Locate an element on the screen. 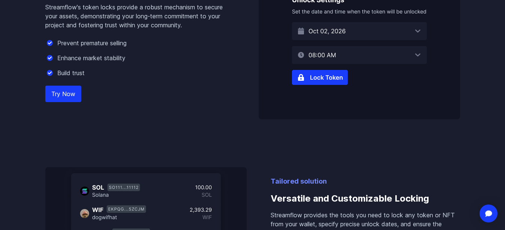  p: Streamflow's token locks provide a robust mechanism to secure your assets, demonstrating your lon... is located at coordinates (140, 16).